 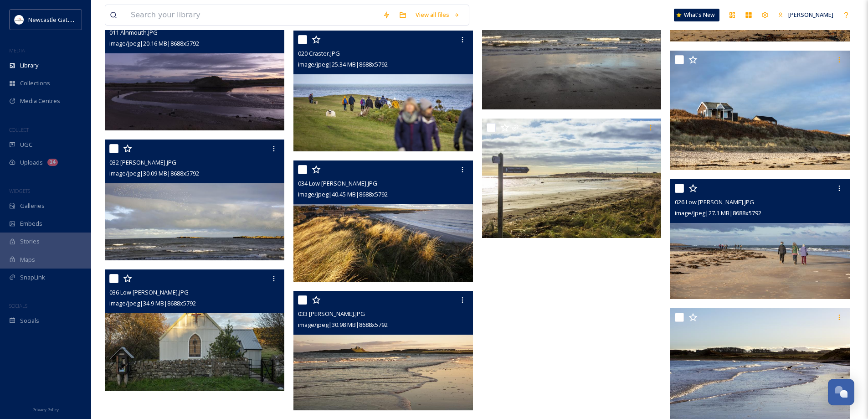 I want to click on span: image/jpeg | 27.1 MB | 8688 x 5792, so click(x=717, y=213).